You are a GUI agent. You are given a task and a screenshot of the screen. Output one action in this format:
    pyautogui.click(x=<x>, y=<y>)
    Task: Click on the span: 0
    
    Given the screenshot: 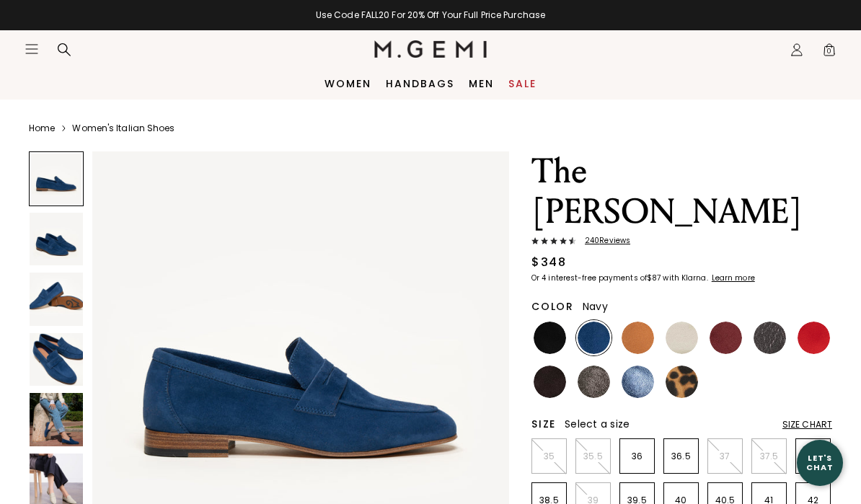 What is the action you would take?
    pyautogui.click(x=829, y=53)
    